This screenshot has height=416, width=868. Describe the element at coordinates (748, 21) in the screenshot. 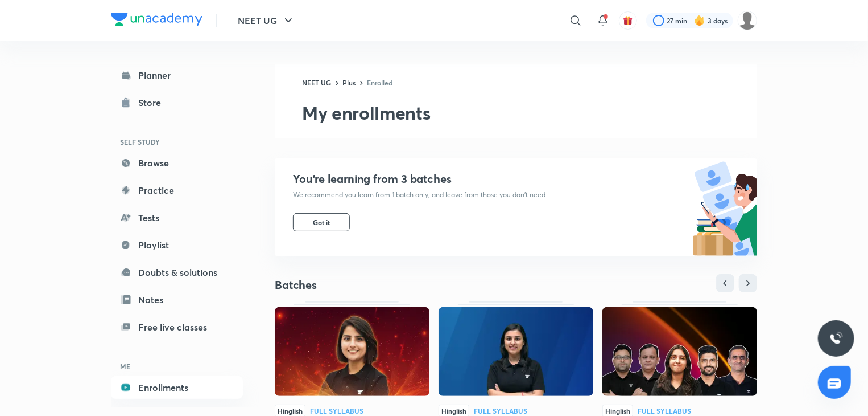

I see `img: Tanya Kumari` at that location.